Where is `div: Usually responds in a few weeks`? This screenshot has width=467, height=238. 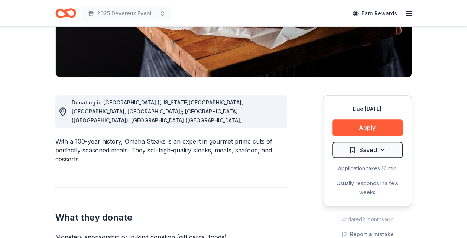 div: Usually responds in a few weeks is located at coordinates (367, 188).